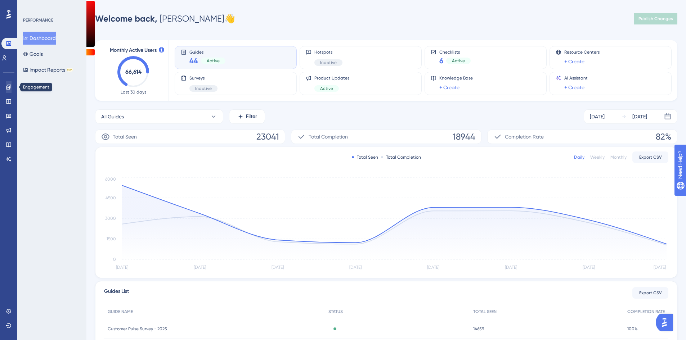 The image size is (686, 340). What do you see at coordinates (31, 6) in the screenshot?
I see `span: Need Help?` at bounding box center [31, 6].